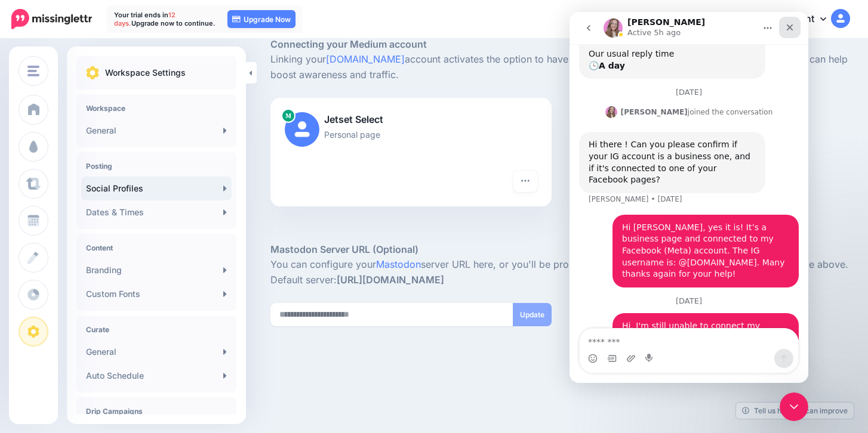 This screenshot has width=868, height=433. Describe the element at coordinates (559, 68) in the screenshot. I see `p: Linking your account activates the option to have your blog posts re-published on Medium. Doing t...` at that location.